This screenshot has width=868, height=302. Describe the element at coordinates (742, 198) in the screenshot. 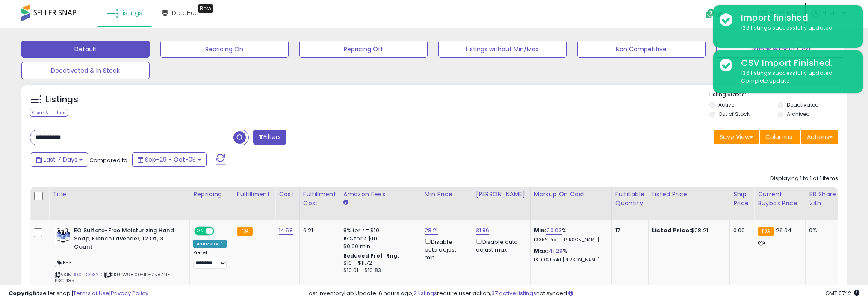

I see `div: Ship Price` at that location.